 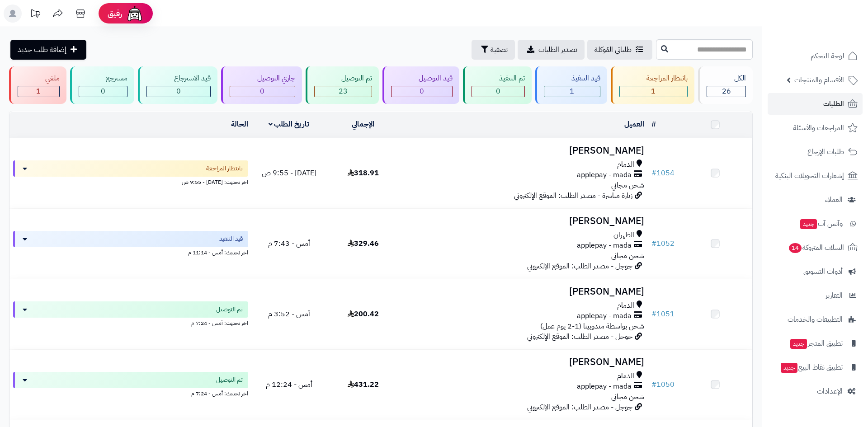 What do you see at coordinates (815, 152) in the screenshot?
I see `a: طلبات الإرجاع` at bounding box center [815, 152].